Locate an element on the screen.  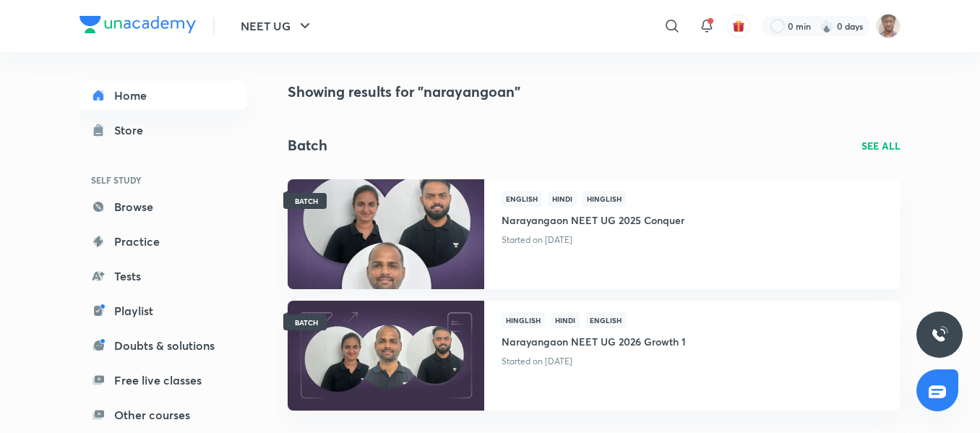
a: SEE ALL is located at coordinates (881, 145).